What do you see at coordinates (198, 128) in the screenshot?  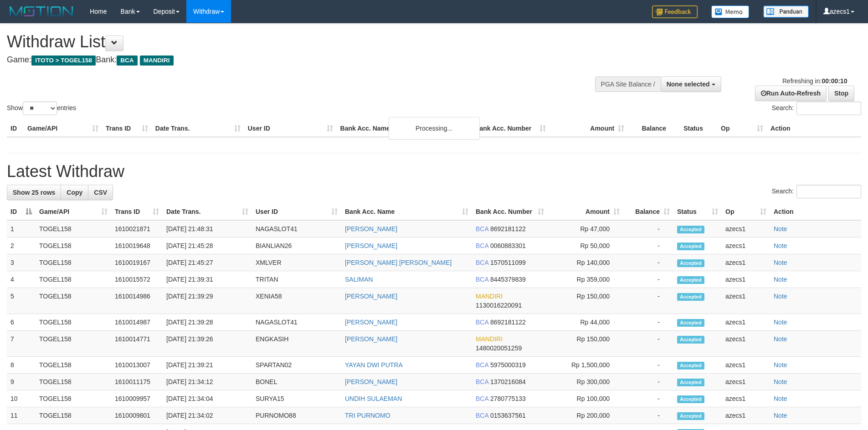 I see `th: Date Trans.` at bounding box center [198, 128].